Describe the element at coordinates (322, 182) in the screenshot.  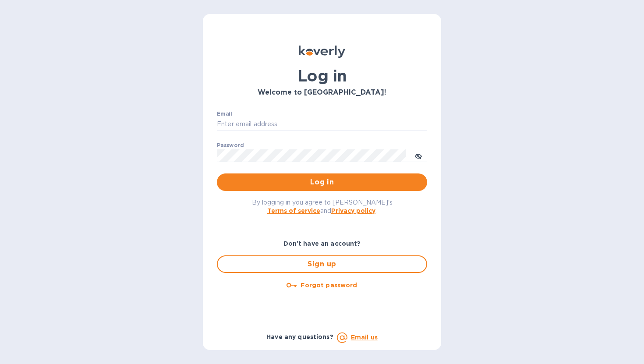
I see `button: Log in` at that location.